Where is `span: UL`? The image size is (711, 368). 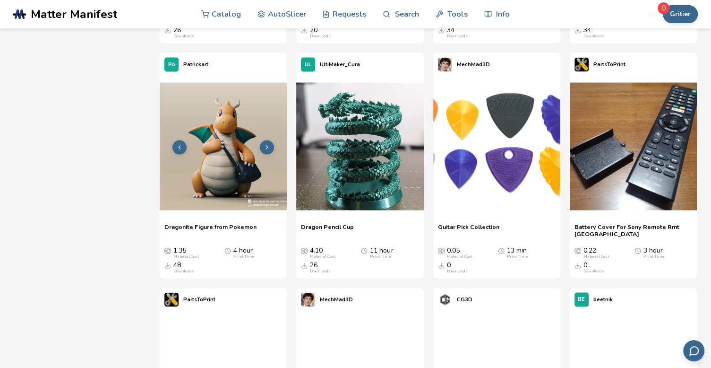
span: UL is located at coordinates (308, 64).